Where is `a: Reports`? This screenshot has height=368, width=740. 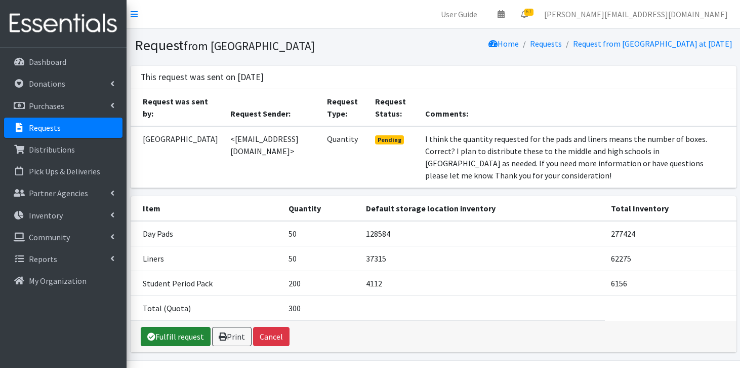
a: Reports is located at coordinates (63, 259).